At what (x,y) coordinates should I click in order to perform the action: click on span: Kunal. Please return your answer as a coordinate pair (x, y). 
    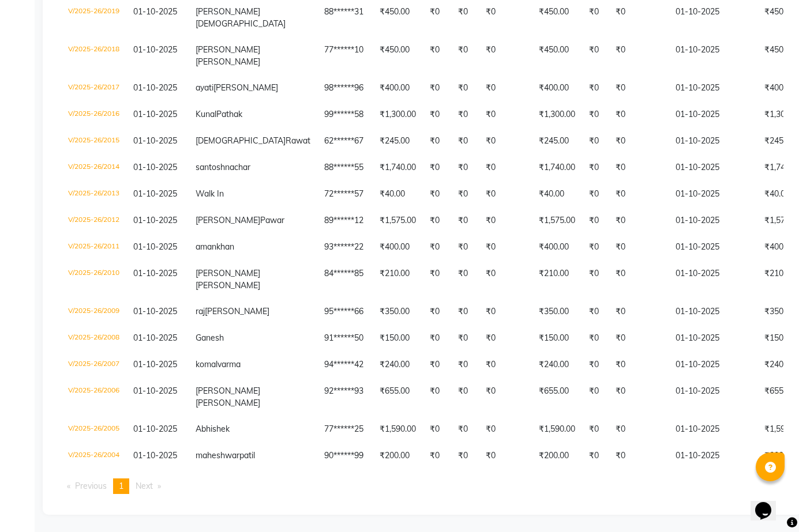
    Looking at the image, I should click on (206, 114).